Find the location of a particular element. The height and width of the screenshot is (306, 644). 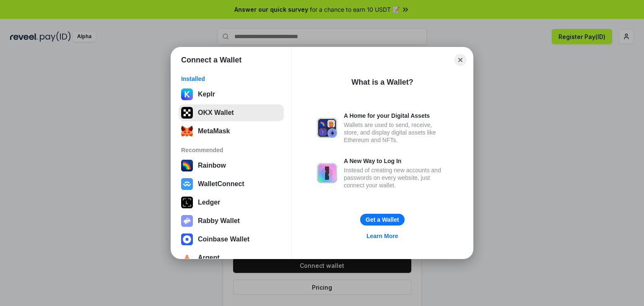

div: Argent is located at coordinates (209, 258).